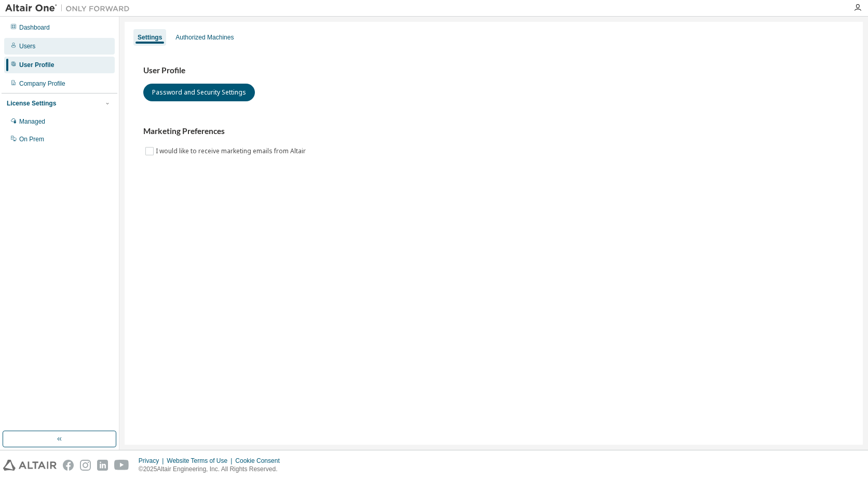 The width and height of the screenshot is (868, 480). What do you see at coordinates (232, 151) in the screenshot?
I see `label: I would like to receive marketing emails from Altair` at bounding box center [232, 151].